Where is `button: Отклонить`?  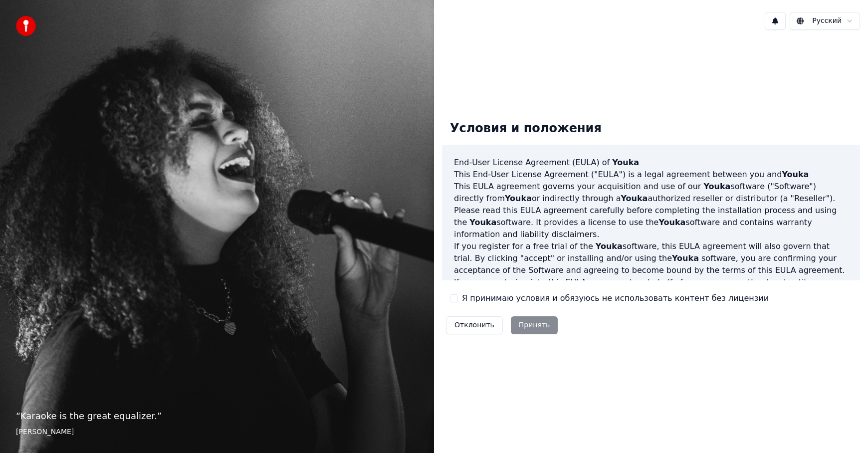
button: Отклонить is located at coordinates (474, 325).